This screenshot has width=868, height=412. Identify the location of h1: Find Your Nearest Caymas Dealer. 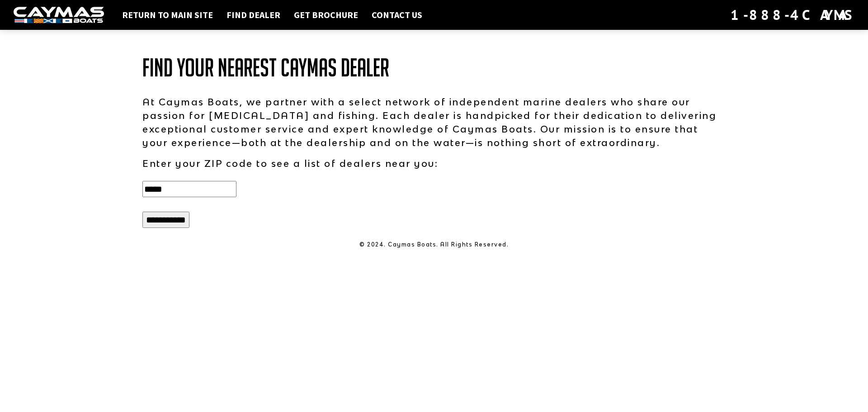
(434, 68).